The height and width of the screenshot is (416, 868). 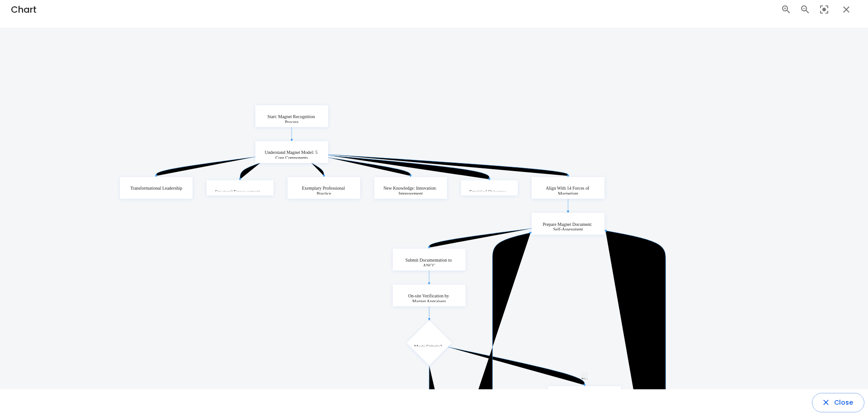 I want to click on p: Exemplary Professional Practice, so click(x=324, y=191).